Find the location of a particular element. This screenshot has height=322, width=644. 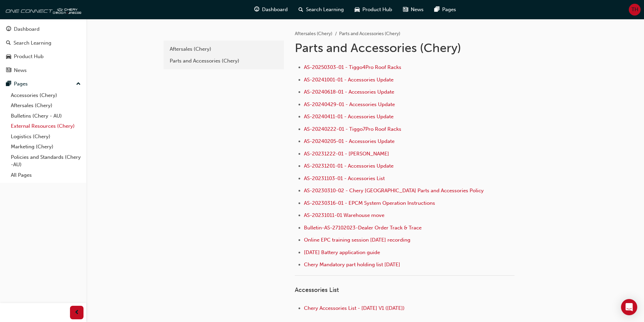

a: AS-20240618-01 - Accessories Update is located at coordinates (349, 92).